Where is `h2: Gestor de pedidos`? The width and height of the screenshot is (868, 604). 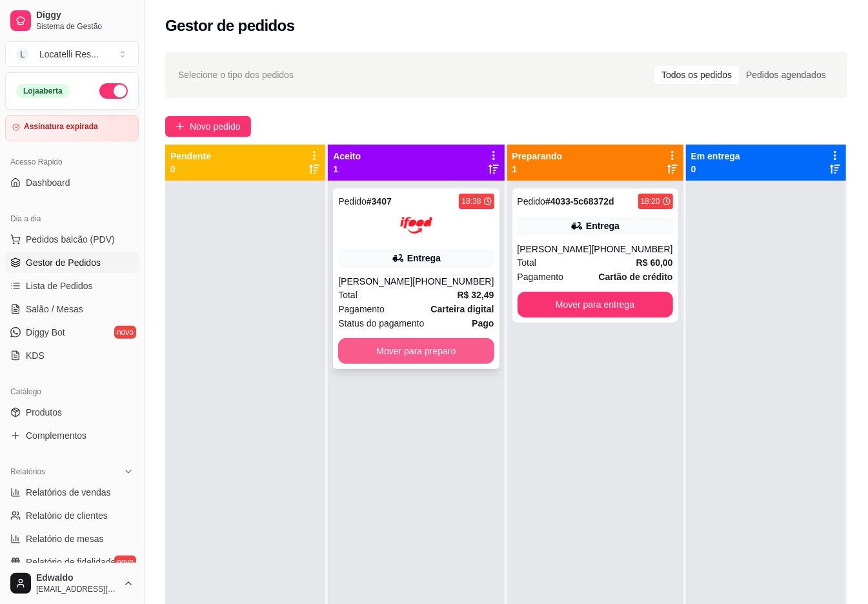 h2: Gestor de pedidos is located at coordinates (229, 25).